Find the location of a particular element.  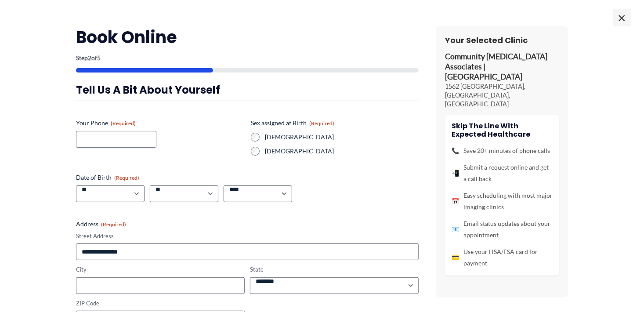

h3: Tell us a bit about yourself is located at coordinates (248, 90).